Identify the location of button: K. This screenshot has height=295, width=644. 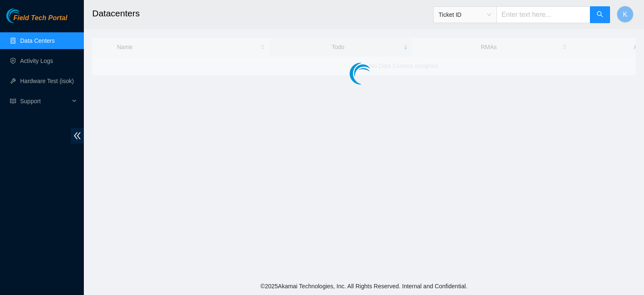
(625, 14).